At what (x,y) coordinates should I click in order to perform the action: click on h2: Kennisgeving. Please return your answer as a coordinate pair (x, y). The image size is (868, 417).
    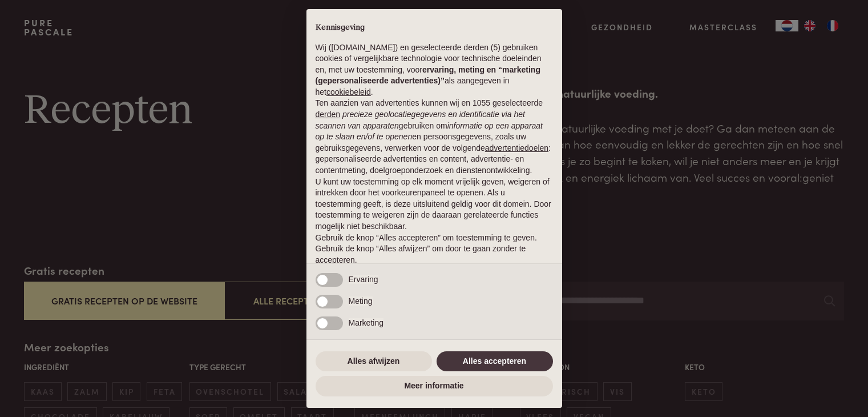
    Looking at the image, I should click on (434, 28).